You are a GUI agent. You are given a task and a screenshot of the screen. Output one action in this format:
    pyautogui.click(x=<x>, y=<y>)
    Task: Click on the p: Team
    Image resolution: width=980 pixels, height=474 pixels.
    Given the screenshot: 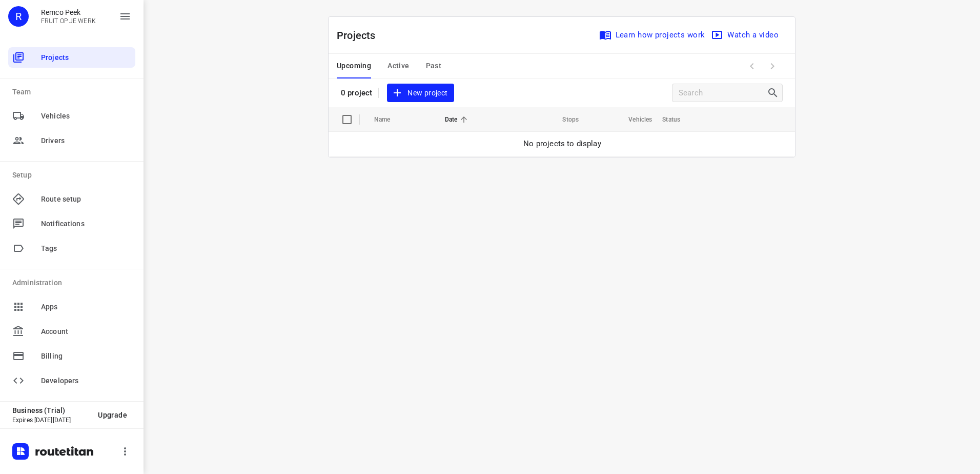 What is the action you would take?
    pyautogui.click(x=74, y=92)
    